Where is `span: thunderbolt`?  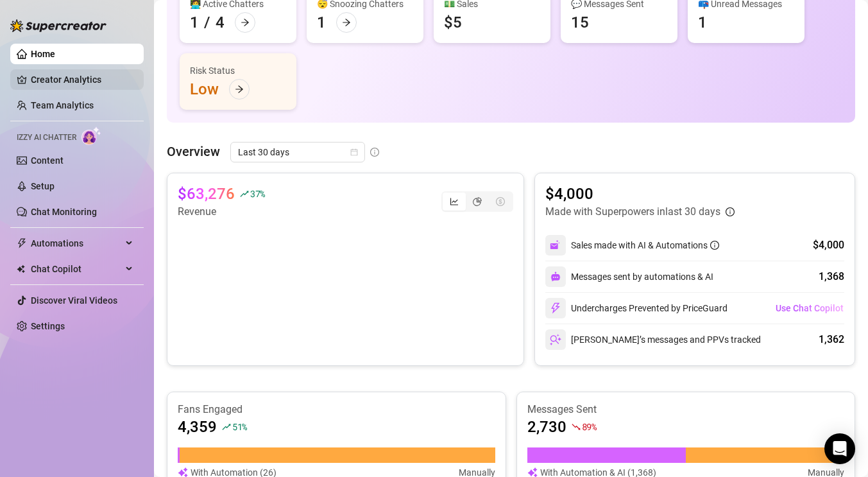
span: thunderbolt is located at coordinates (21, 243).